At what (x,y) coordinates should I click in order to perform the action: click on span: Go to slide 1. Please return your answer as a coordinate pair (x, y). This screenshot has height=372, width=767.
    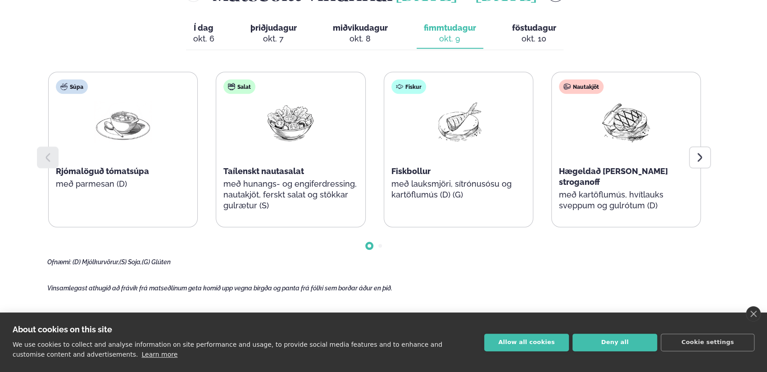
    Looking at the image, I should click on (369, 246).